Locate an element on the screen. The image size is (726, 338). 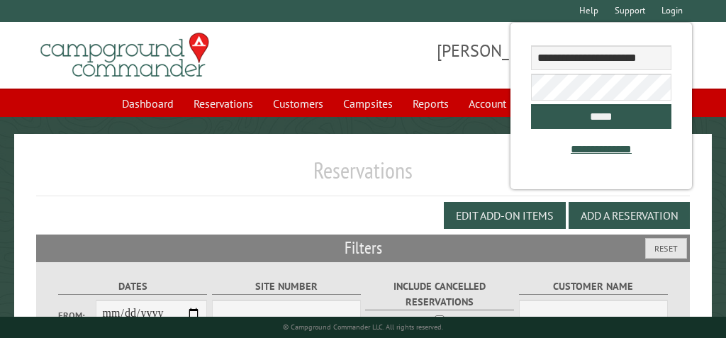
button: Edit Add-on Items is located at coordinates (505, 215).